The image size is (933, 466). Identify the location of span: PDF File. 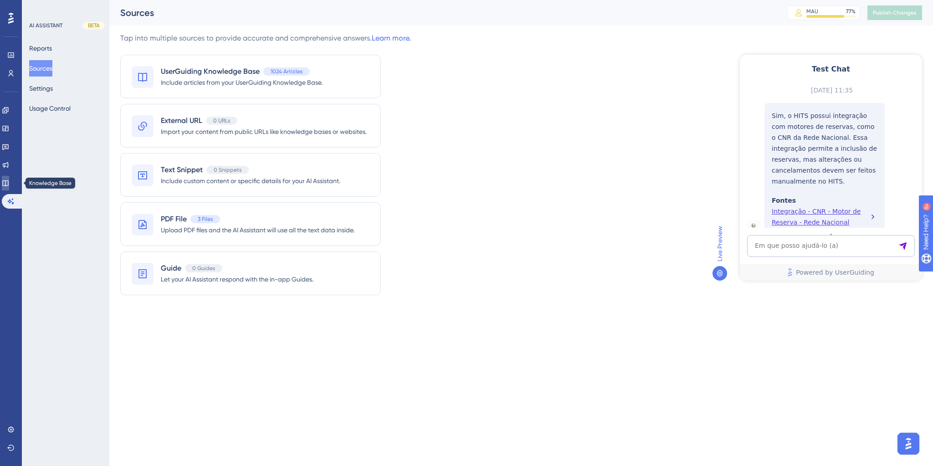
(174, 219).